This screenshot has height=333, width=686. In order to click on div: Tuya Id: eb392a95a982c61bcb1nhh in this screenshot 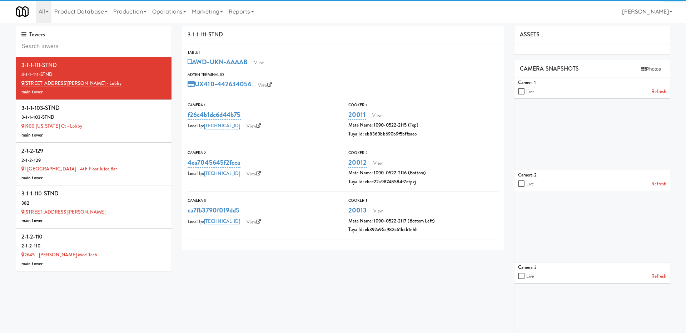, I will do `click(423, 230)`.